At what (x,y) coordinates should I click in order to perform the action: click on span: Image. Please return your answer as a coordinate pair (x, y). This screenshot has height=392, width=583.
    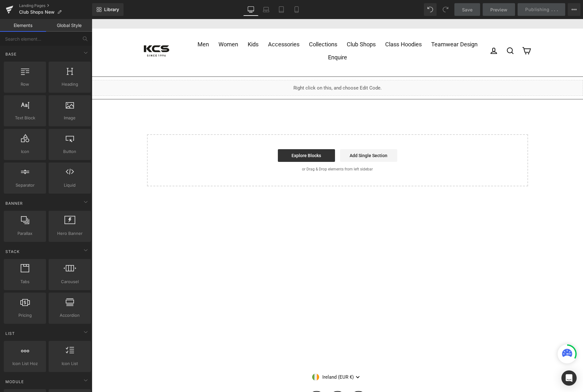
    Looking at the image, I should click on (70, 118).